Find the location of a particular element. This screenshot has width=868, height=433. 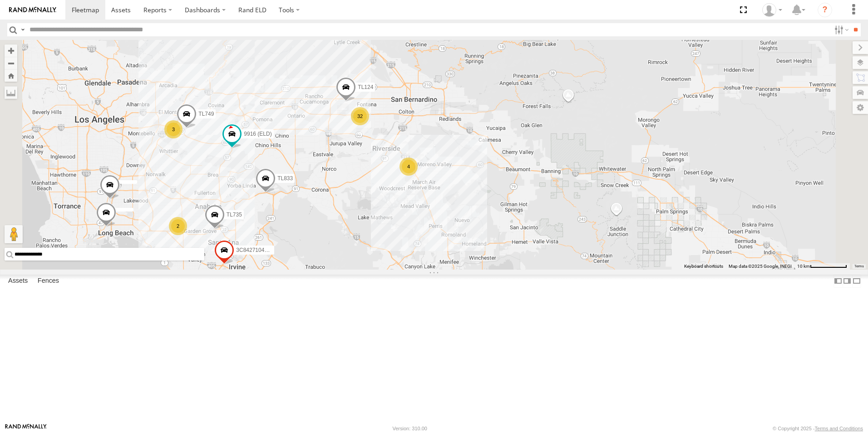

button: Zoom Home is located at coordinates (11, 75).